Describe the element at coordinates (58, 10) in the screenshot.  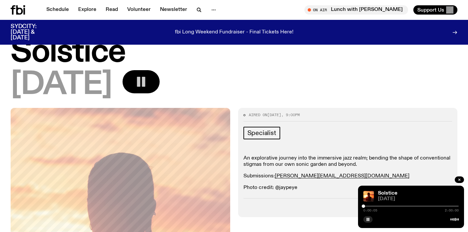
I see `a: Schedule` at that location.